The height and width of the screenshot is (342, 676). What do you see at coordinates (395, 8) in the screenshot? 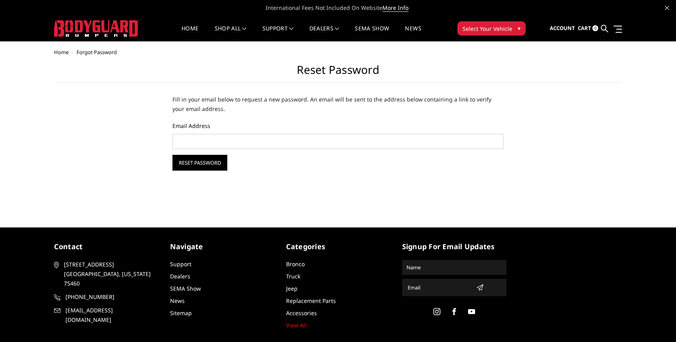
I see `a: More Info` at bounding box center [395, 8].